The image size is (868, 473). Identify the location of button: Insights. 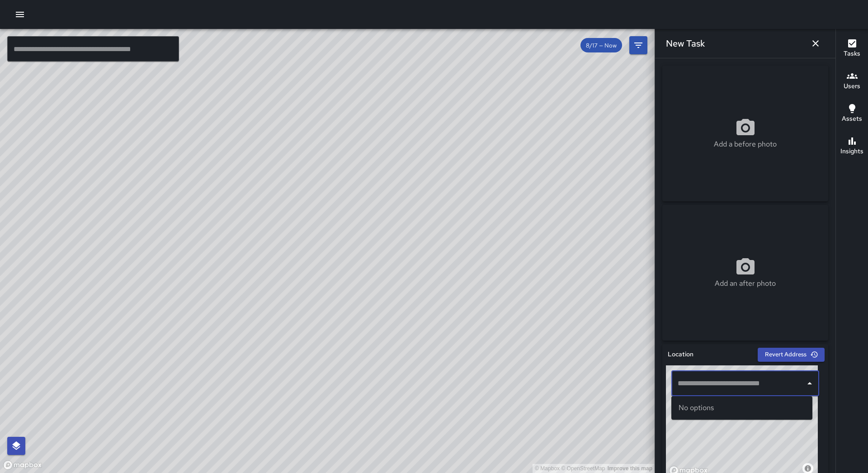
(851, 146).